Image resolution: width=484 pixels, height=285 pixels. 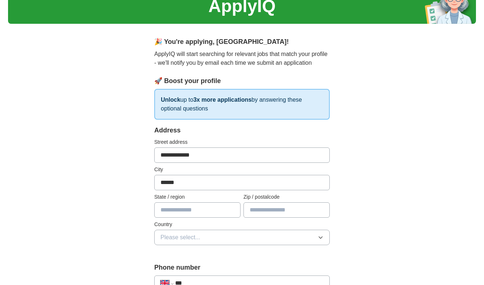 I want to click on span: Please select..., so click(x=180, y=237).